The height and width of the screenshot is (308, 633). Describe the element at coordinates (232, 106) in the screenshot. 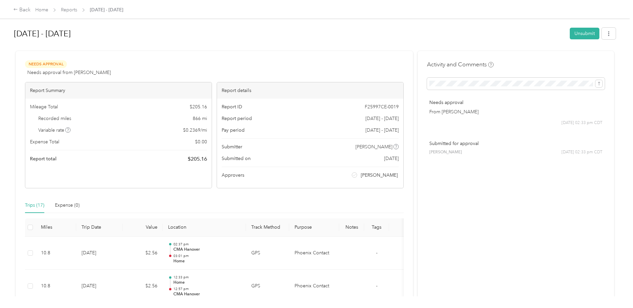

I see `span: Report ID` at that location.